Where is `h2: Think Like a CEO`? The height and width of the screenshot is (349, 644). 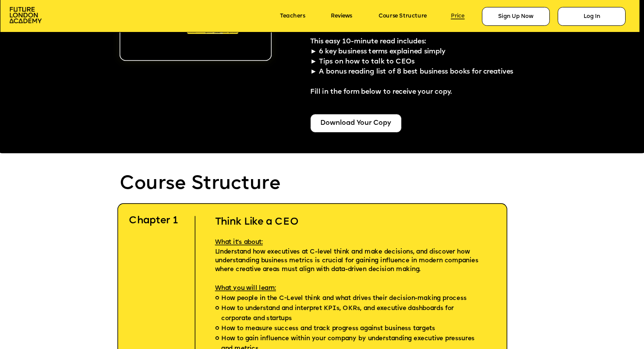 h2: Think Like a CEO is located at coordinates (352, 216).